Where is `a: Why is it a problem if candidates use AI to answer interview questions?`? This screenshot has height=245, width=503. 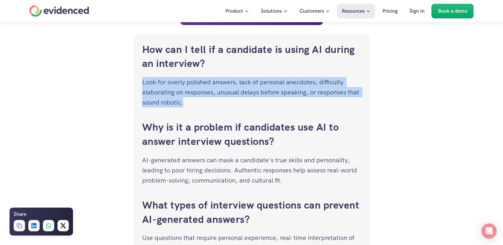 a: Why is it a problem if candidates use AI to answer interview questions? is located at coordinates (242, 134).